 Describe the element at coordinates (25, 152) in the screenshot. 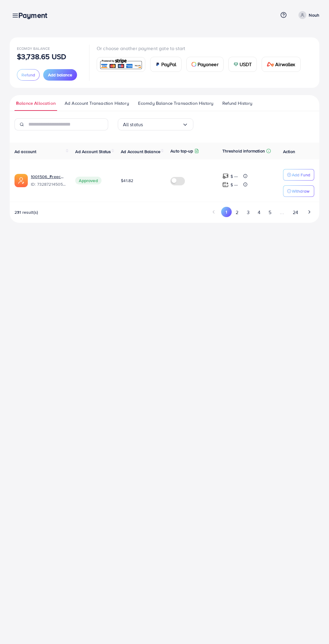

I see `span: Ad account` at that location.